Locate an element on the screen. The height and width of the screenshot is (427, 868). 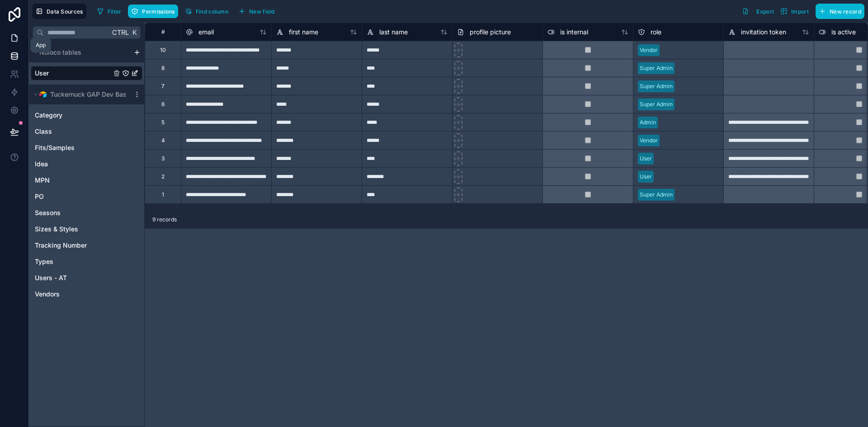
div: 2 is located at coordinates (163, 177).